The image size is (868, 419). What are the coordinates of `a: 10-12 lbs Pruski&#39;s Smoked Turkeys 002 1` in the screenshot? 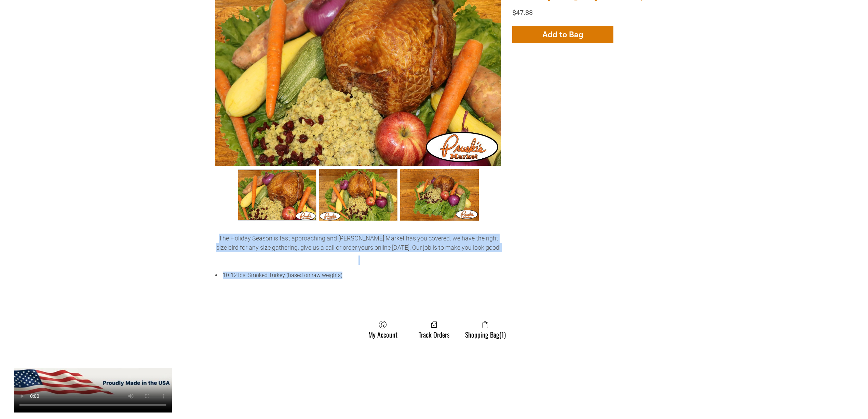 It's located at (359, 195).